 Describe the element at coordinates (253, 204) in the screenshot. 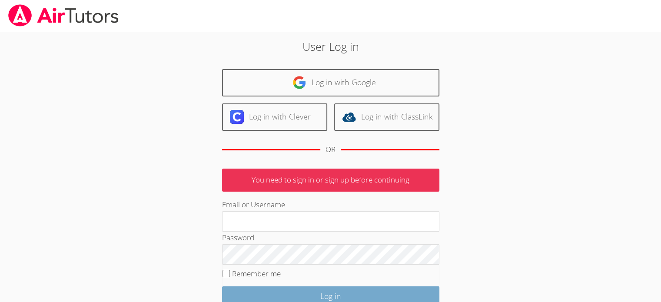

I see `label: Email or Username` at that location.